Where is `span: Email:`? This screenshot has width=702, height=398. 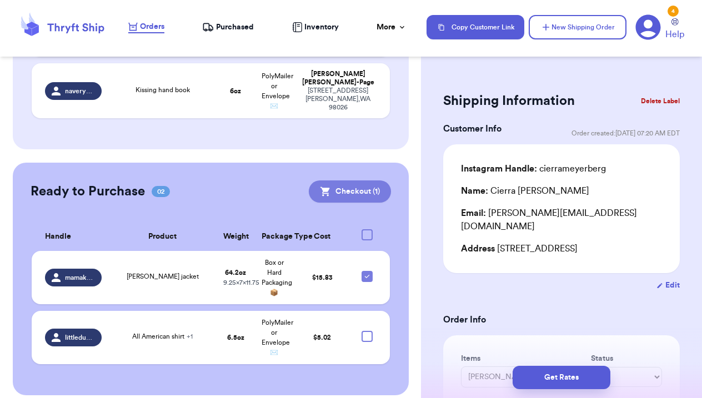
span: Email: is located at coordinates (473, 213).